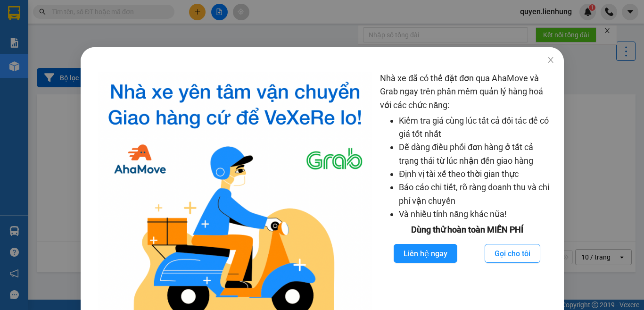  Describe the element at coordinates (426, 254) in the screenshot. I see `span: Liên hệ ngay` at that location.